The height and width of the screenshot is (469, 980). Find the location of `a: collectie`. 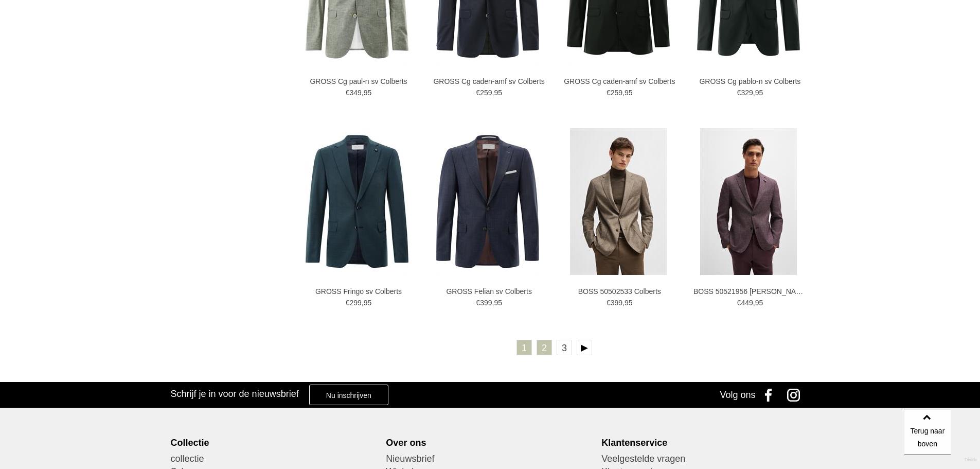

a: collectie is located at coordinates (275, 459).